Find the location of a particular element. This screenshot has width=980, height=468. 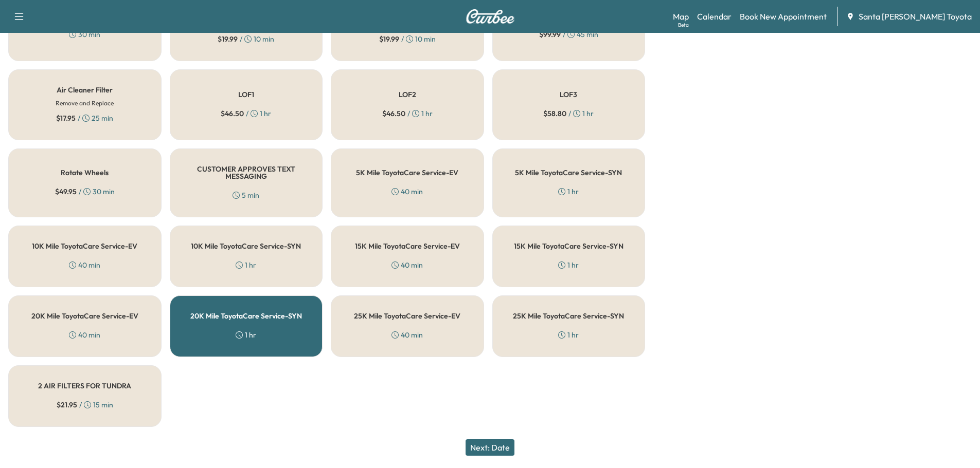

a: Book New Appointment is located at coordinates (783, 16).